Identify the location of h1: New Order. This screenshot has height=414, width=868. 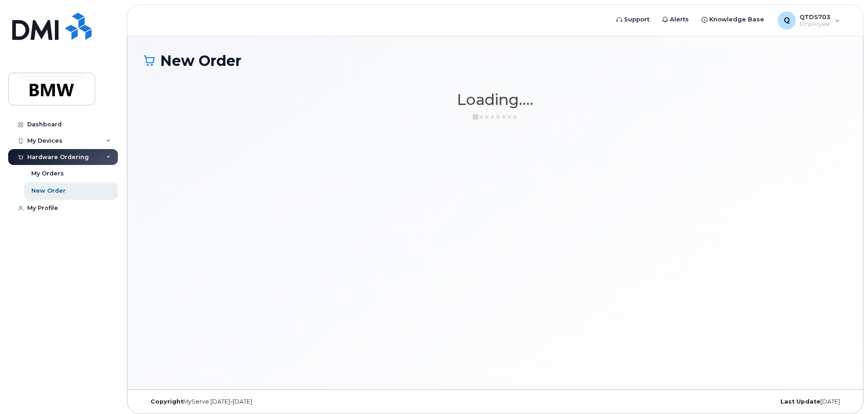
(495, 60).